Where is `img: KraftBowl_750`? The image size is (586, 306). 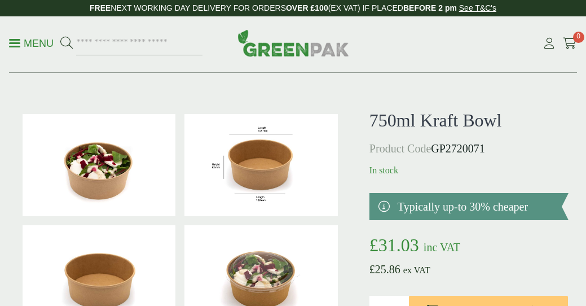 img: KraftBowl_750 is located at coordinates (261, 165).